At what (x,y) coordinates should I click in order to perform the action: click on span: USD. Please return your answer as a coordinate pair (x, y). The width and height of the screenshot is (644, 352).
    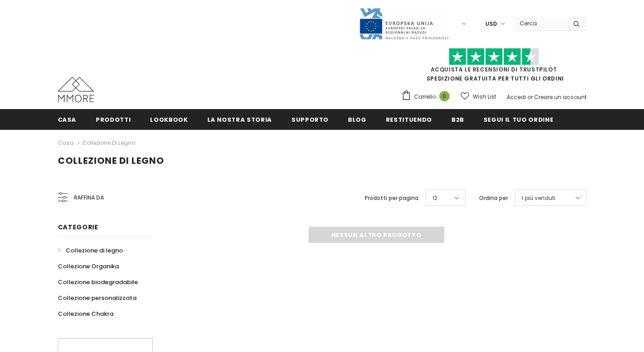
    Looking at the image, I should click on (491, 24).